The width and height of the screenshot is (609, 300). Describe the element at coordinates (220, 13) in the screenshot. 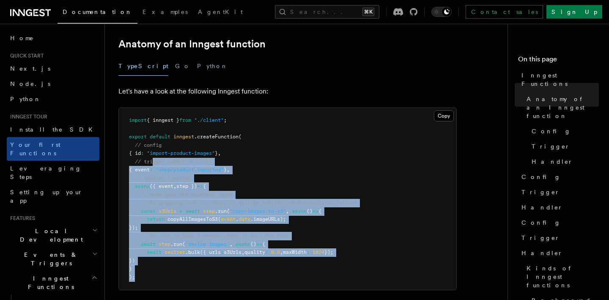

I see `a: AgentKit` at that location.